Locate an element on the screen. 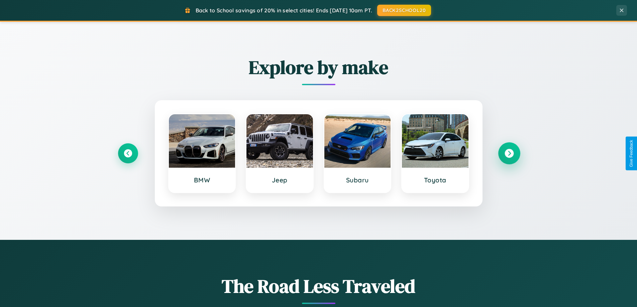 This screenshot has width=637, height=307. h3: BMW is located at coordinates (202, 180).